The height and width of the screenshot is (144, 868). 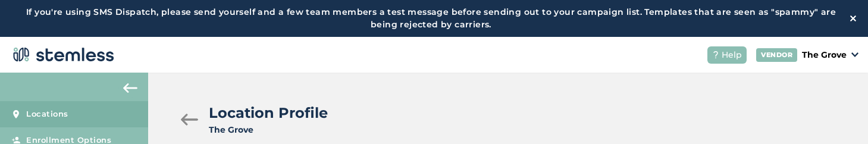 What do you see at coordinates (824, 55) in the screenshot?
I see `p: The Grove` at bounding box center [824, 55].